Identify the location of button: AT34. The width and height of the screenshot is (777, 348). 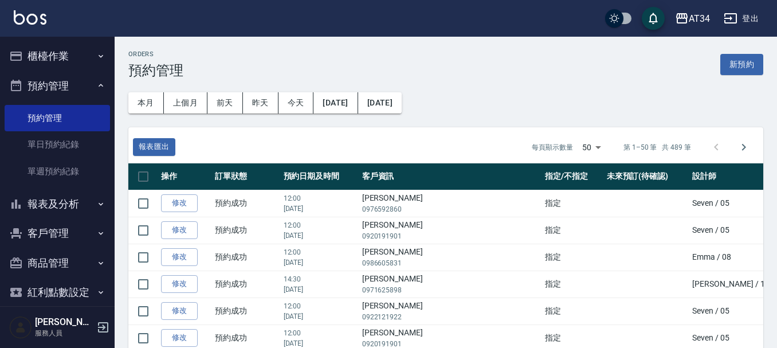
(692, 18).